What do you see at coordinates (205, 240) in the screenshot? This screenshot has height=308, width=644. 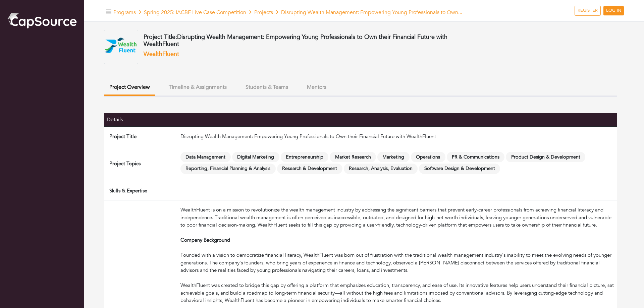 I see `strong: Company Background` at bounding box center [205, 240].